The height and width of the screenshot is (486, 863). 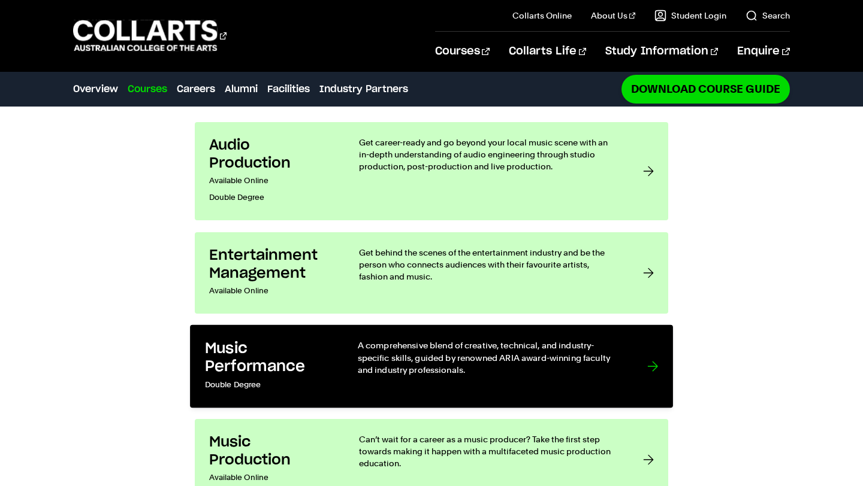 What do you see at coordinates (150, 35) in the screenshot?
I see `div: Go to homepage` at bounding box center [150, 35].